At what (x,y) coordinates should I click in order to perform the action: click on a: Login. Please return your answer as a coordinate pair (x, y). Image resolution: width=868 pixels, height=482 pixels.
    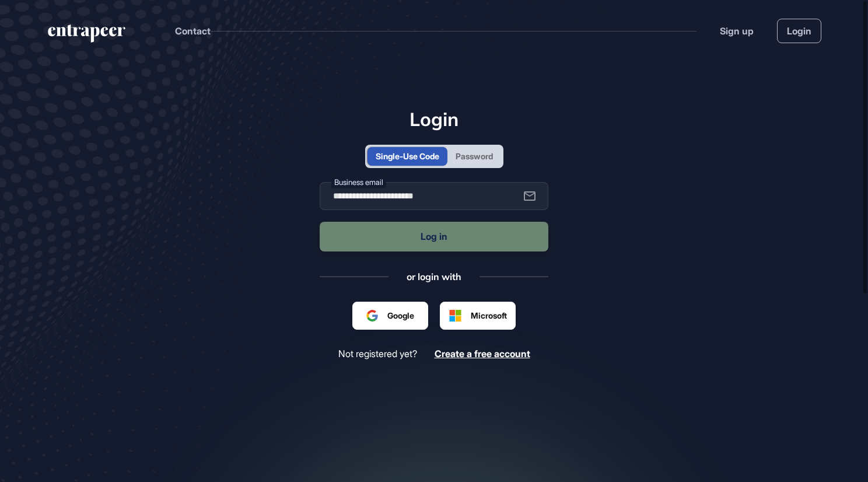
    Looking at the image, I should click on (799, 31).